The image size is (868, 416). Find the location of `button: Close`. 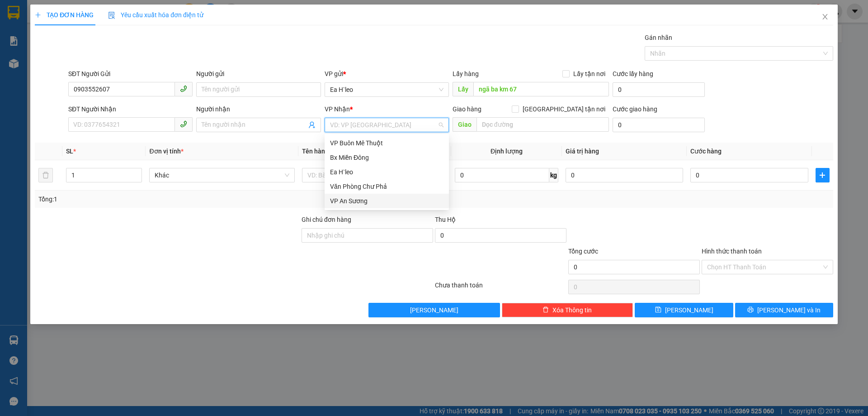

button: Close is located at coordinates (825, 17).